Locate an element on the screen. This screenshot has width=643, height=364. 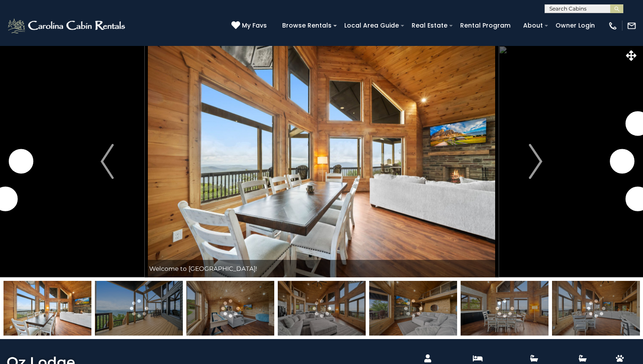
img: 169134050 is located at coordinates (139, 308).